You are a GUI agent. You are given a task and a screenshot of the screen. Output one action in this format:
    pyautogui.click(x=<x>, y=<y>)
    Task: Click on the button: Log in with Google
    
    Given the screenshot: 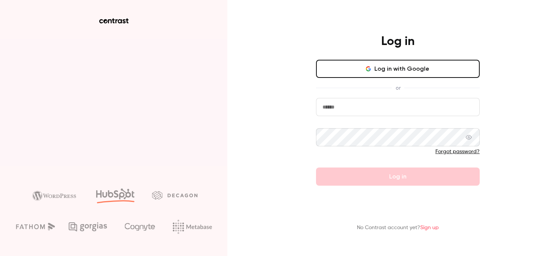 What is the action you would take?
    pyautogui.click(x=398, y=69)
    